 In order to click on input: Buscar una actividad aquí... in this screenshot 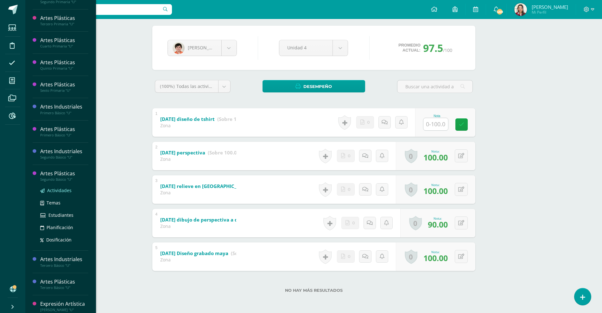, I will do `click(435, 87)`.